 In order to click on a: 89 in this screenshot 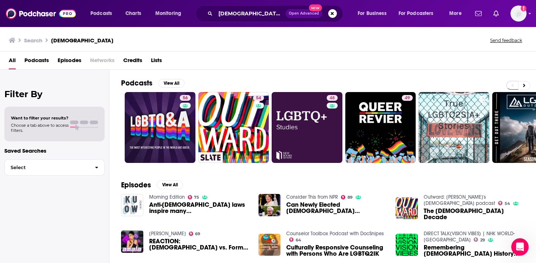, I will do `click(347, 197)`.